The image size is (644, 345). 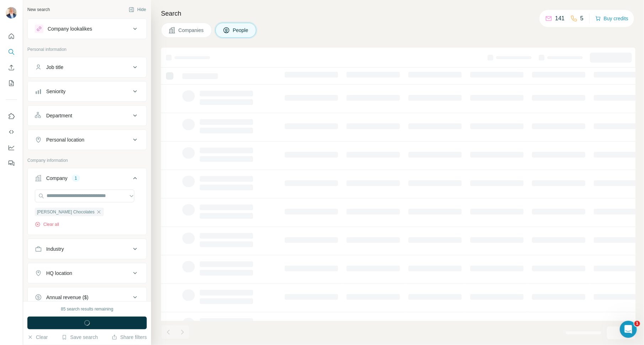 What do you see at coordinates (87, 92) in the screenshot?
I see `button: Seniority` at bounding box center [87, 92].